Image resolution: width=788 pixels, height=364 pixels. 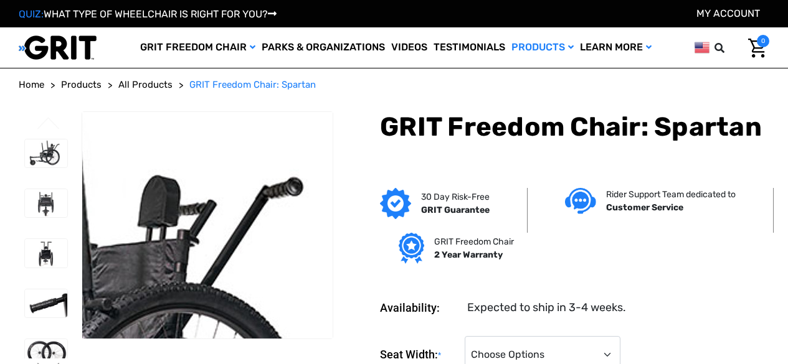 I want to click on dt: Availability:, so click(x=419, y=308).